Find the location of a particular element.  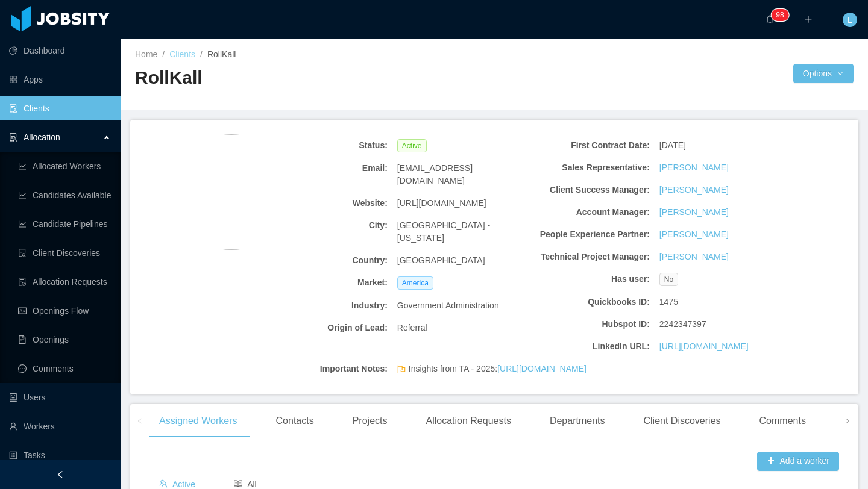

b: Account Manager: is located at coordinates (589, 212).